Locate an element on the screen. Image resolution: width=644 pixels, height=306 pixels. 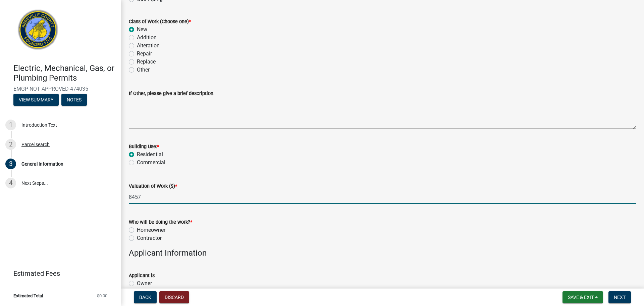
label: Class of Work (Choose one) is located at coordinates (160, 22).